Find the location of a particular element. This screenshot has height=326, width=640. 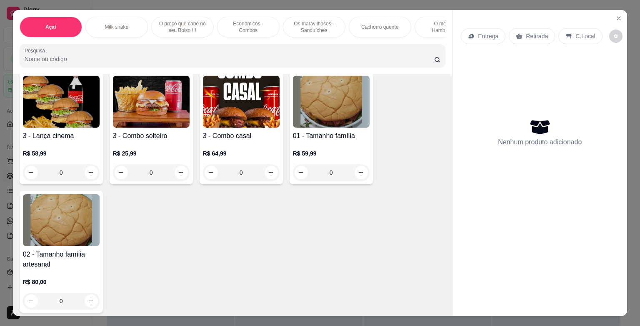

p: Entrega is located at coordinates (488, 36).